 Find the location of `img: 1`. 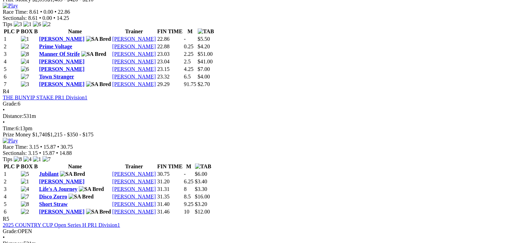

img: 1 is located at coordinates (37, 159).